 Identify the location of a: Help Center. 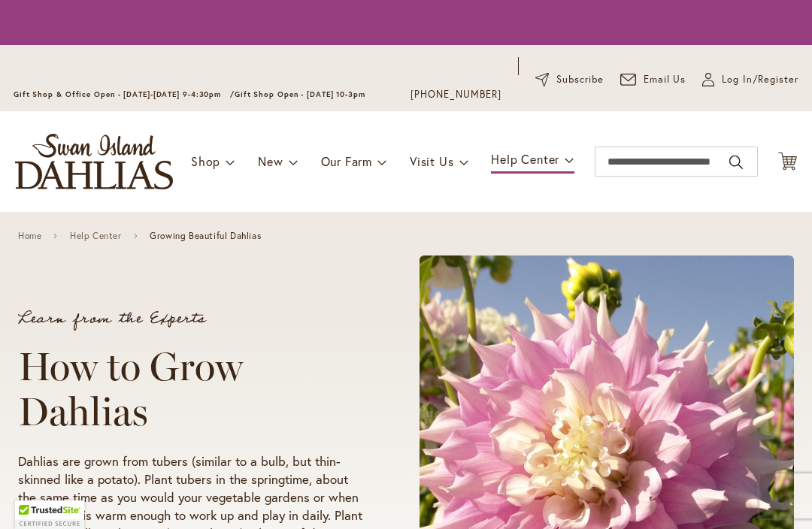
(96, 236).